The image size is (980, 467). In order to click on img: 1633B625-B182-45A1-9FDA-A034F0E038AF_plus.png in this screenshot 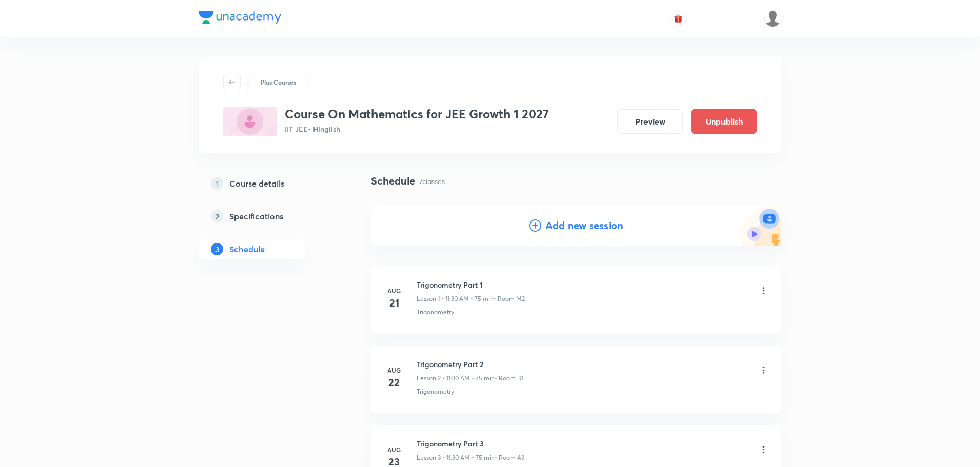, I will do `click(250, 122)`.